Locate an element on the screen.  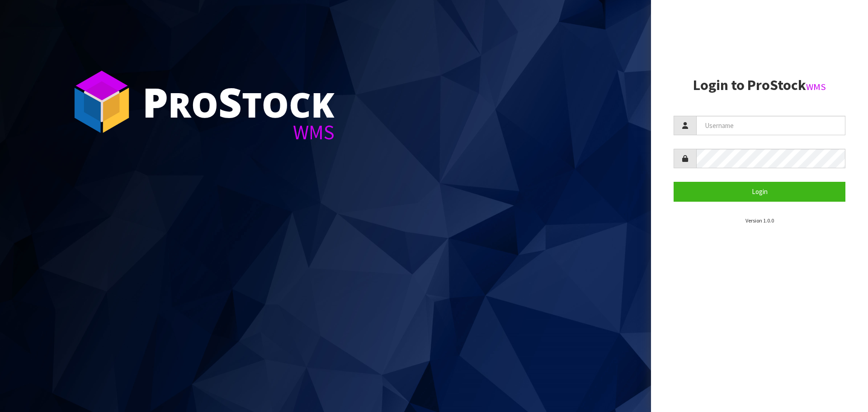
input: Username is located at coordinates (771, 126).